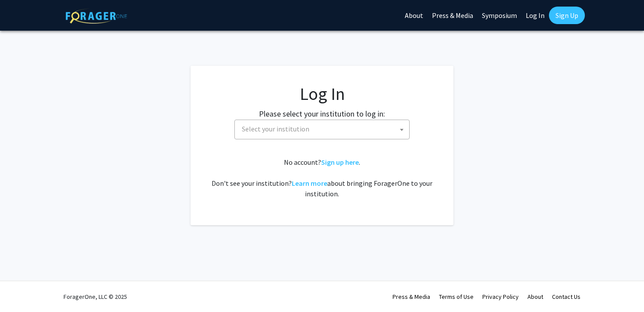 This screenshot has width=644, height=312. What do you see at coordinates (501, 297) in the screenshot?
I see `a: Privacy Policy` at bounding box center [501, 297].